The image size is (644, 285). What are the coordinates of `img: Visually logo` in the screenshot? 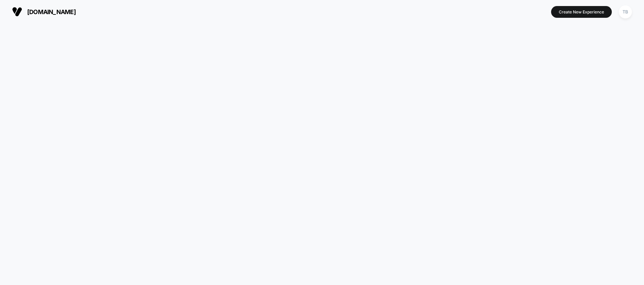 It's located at (17, 12).